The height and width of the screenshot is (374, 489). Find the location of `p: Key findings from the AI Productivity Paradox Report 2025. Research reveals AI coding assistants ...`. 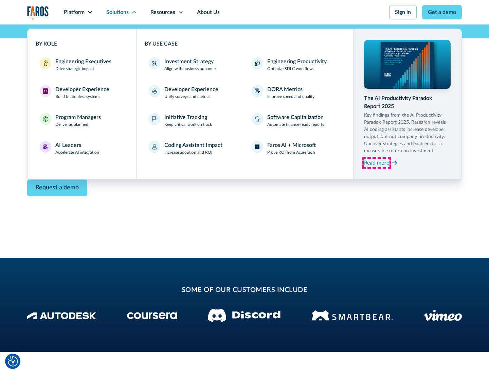

p: Key findings from the AI Productivity Paradox Report 2025. Research reveals AI coding assistants ... is located at coordinates (408, 133).